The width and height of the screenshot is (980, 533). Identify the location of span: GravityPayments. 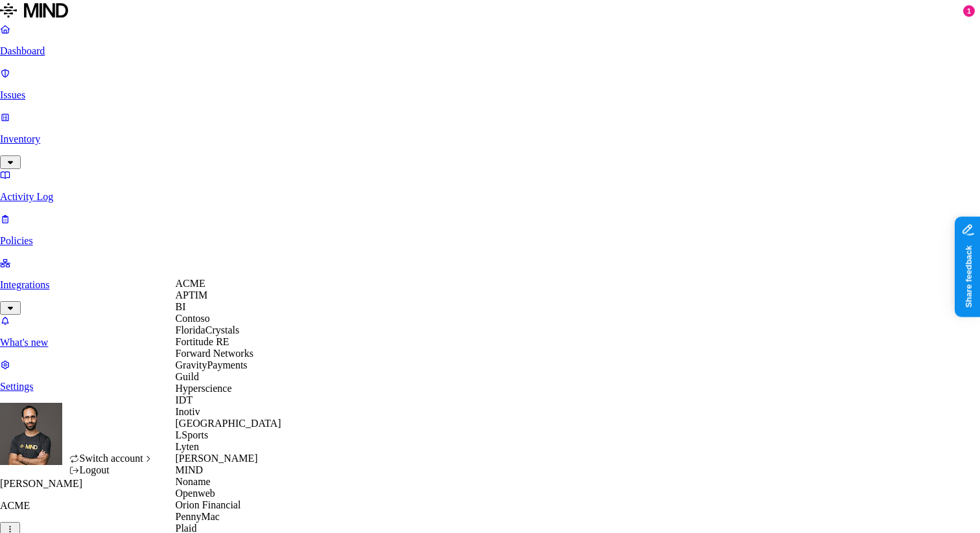
(212, 365).